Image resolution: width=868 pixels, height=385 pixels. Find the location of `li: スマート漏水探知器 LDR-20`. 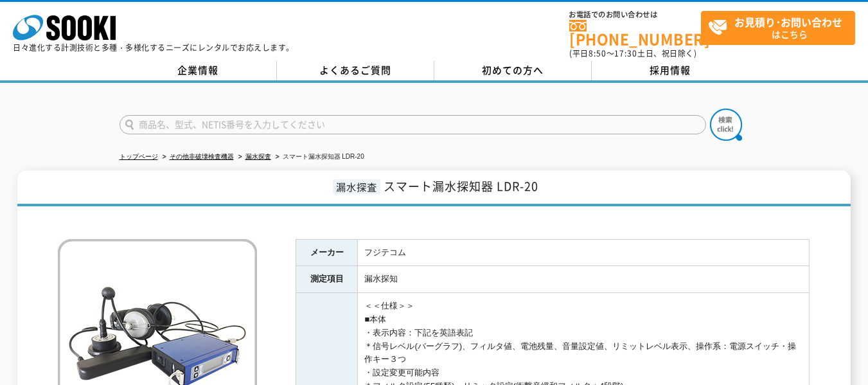

li: スマート漏水探知器 LDR-20 is located at coordinates (319, 157).